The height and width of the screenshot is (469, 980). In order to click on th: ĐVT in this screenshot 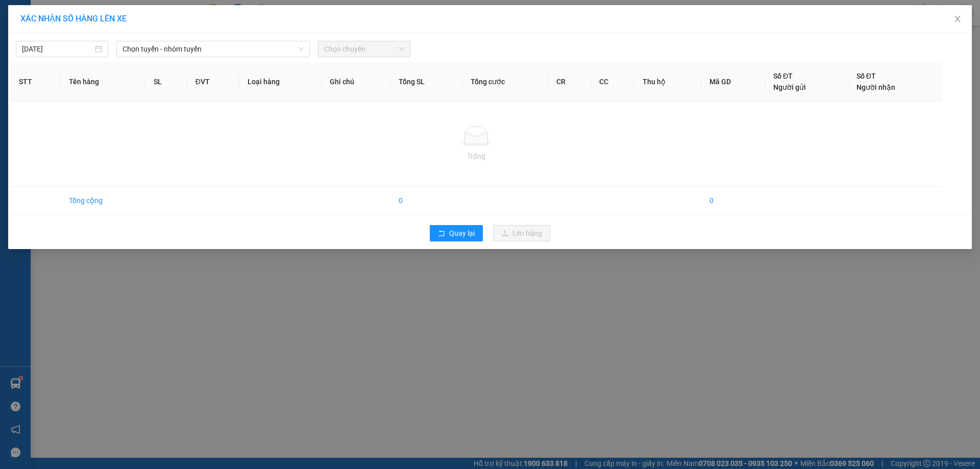, I will do `click(213, 82)`.